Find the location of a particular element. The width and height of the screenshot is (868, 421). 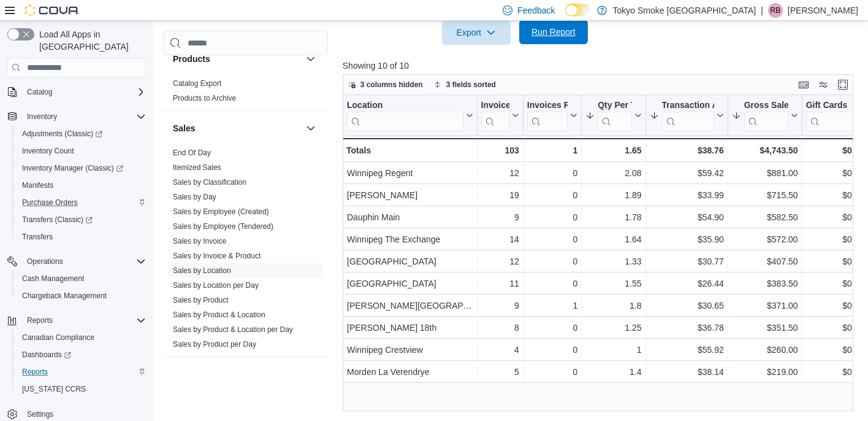

div: $30.65 is located at coordinates (686, 305).